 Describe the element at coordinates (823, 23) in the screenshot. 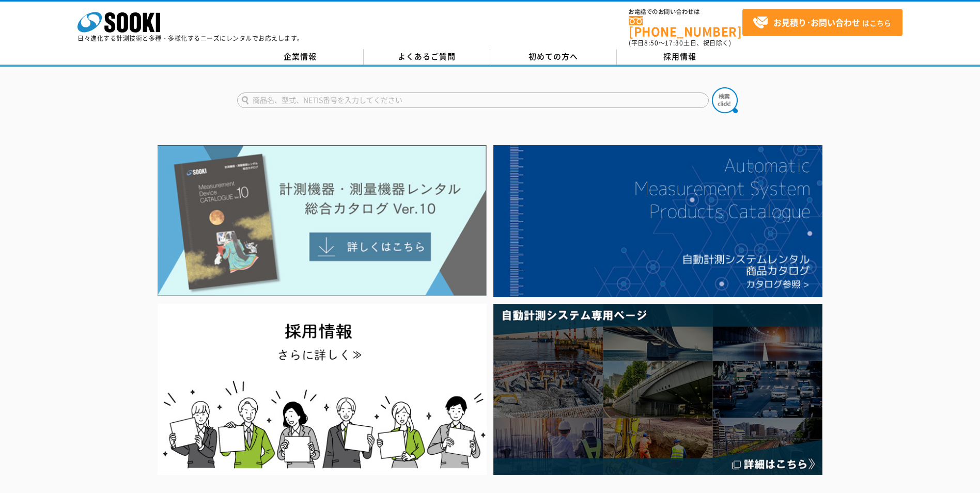

I see `span: はこちら` at that location.